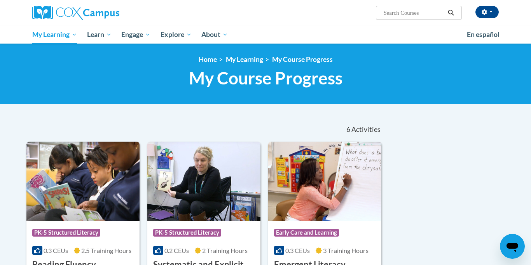  What do you see at coordinates (106, 250) in the screenshot?
I see `span: 2.5 Training Hours` at bounding box center [106, 250].